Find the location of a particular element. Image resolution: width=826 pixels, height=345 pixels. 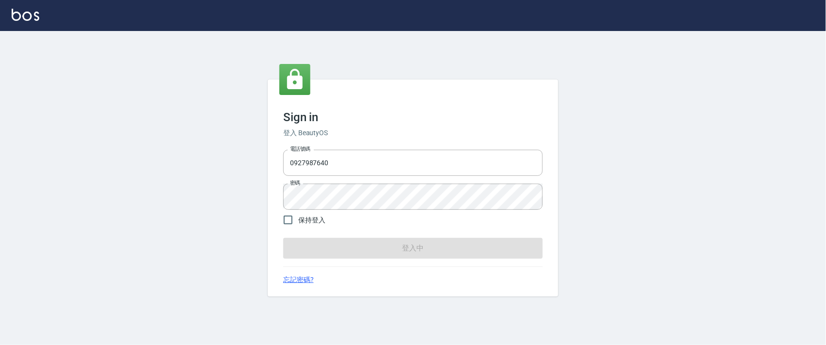

a: 忘記密碼? is located at coordinates (298, 279).